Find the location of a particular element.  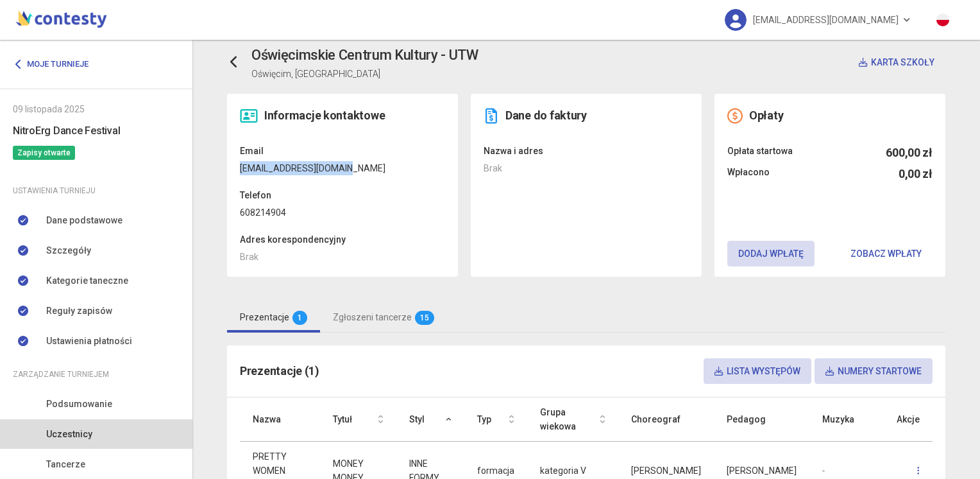

span: Uczestnicy is located at coordinates (70, 434).